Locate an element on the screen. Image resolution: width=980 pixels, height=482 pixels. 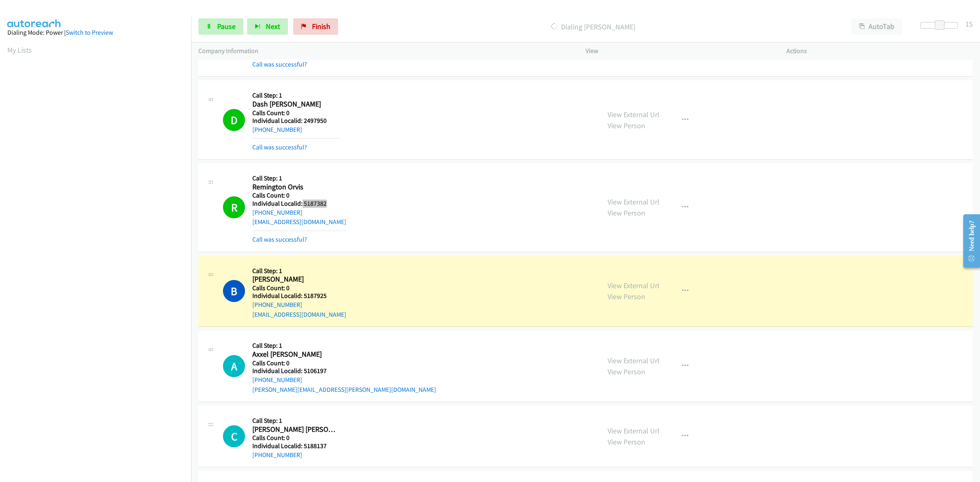
h1: D is located at coordinates (234, 120).